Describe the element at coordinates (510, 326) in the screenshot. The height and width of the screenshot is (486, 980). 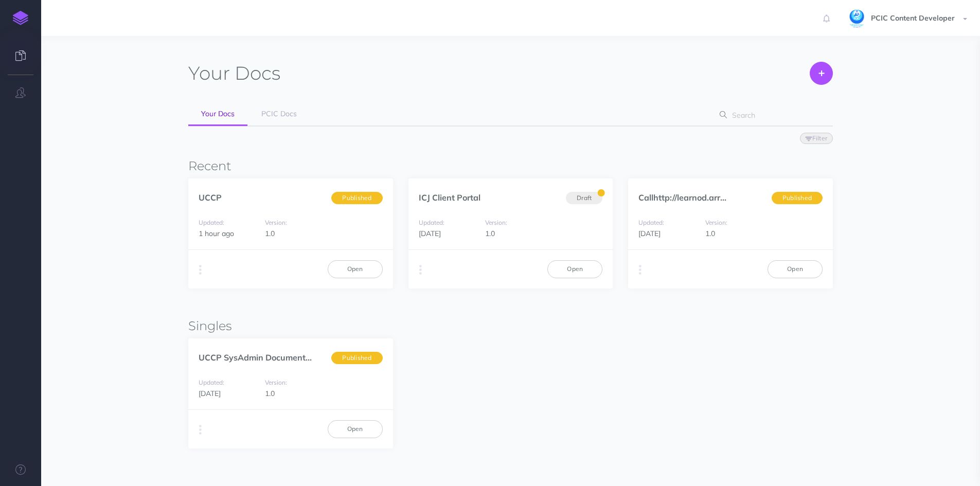
I see `h3: Singles` at that location.